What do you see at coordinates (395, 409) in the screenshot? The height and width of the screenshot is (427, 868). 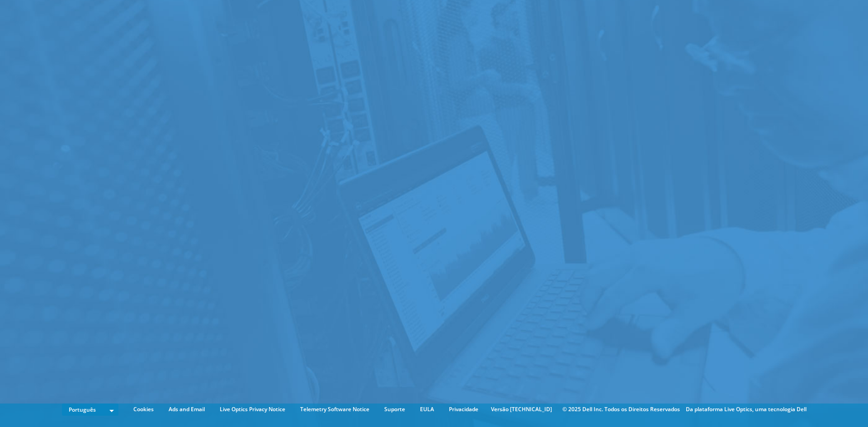 I see `a: Suporte` at bounding box center [395, 409].